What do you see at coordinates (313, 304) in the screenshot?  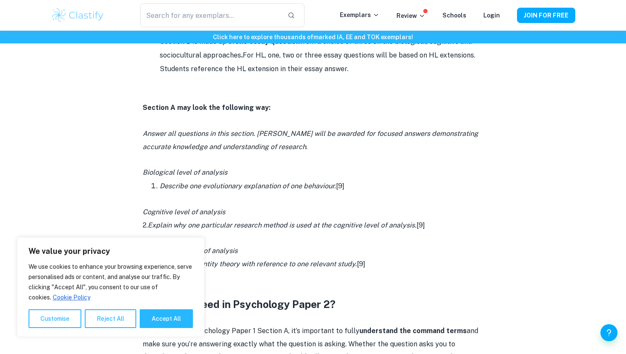 I see `h3: How to succeed in Psychology Paper 2?` at bounding box center [313, 304].